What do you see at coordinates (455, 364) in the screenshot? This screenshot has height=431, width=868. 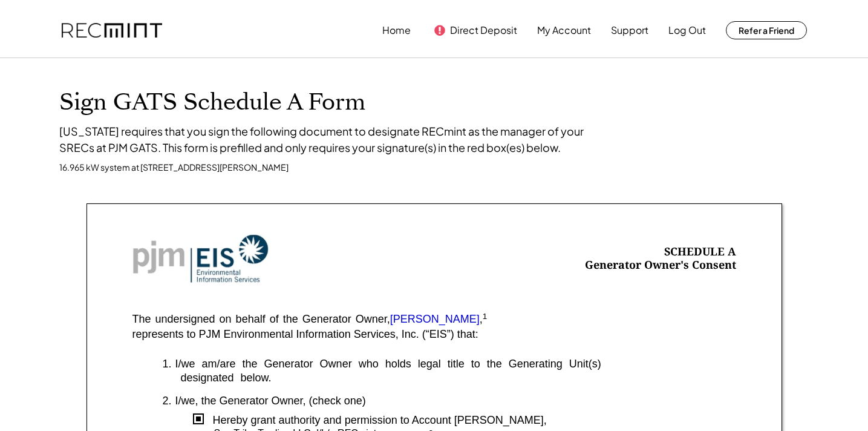 I see `div: I/we am/are the Generator Owner who holds legal title to the Generating Unit(s)` at bounding box center [455, 364].